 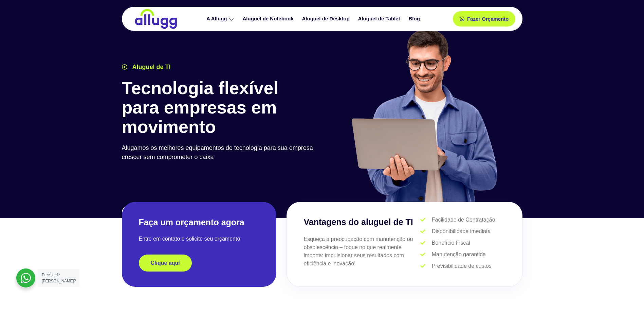 What do you see at coordinates (220, 153) in the screenshot?
I see `p: Alugamos os melhores equipamentos de tecnologia para sua empresa crescer sem comprometer o caixa` at bounding box center [220, 153].